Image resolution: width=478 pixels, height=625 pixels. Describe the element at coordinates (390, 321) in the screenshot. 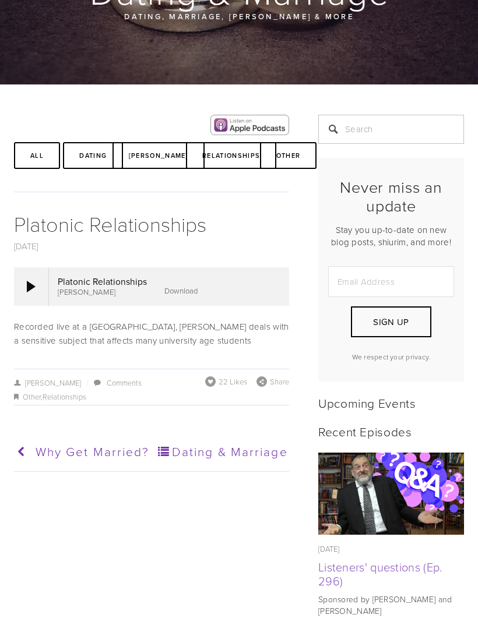

I see `span: Sign Up` at that location.